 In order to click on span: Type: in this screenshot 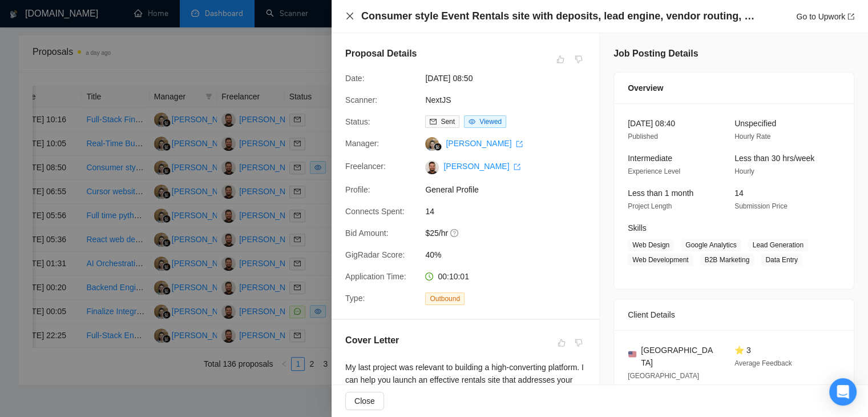, I will do `click(355, 298)`.